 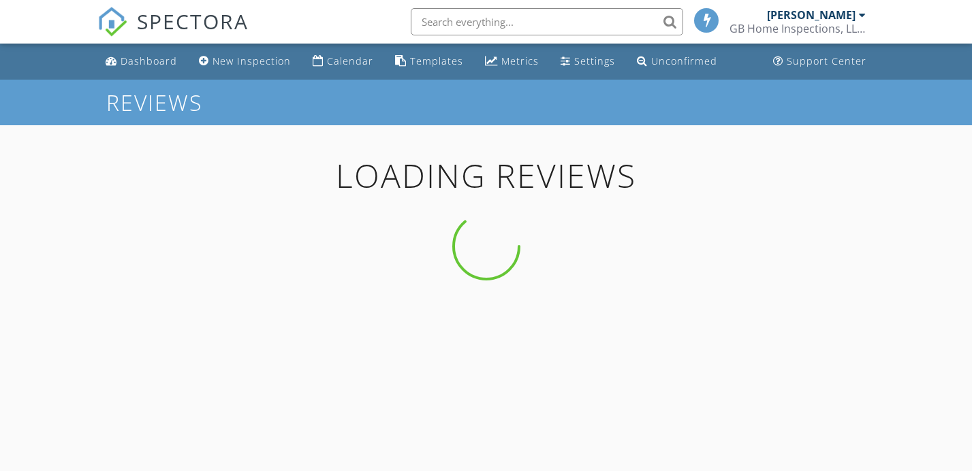 What do you see at coordinates (193, 21) in the screenshot?
I see `span: SPECTORA` at bounding box center [193, 21].